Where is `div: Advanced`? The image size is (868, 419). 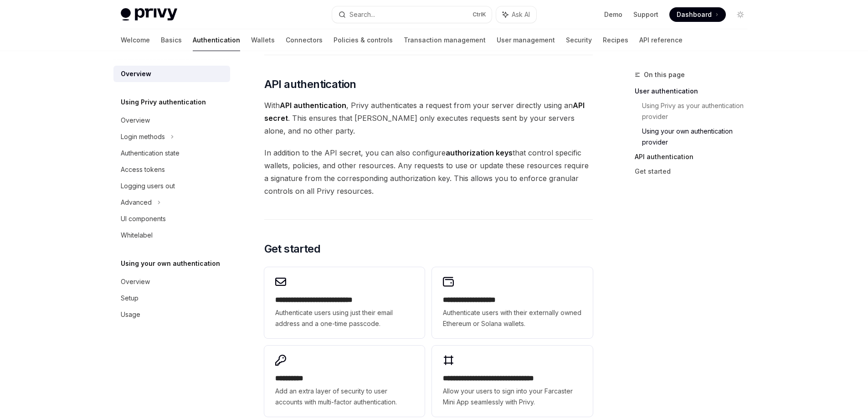
div: Advanced is located at coordinates (136, 203).